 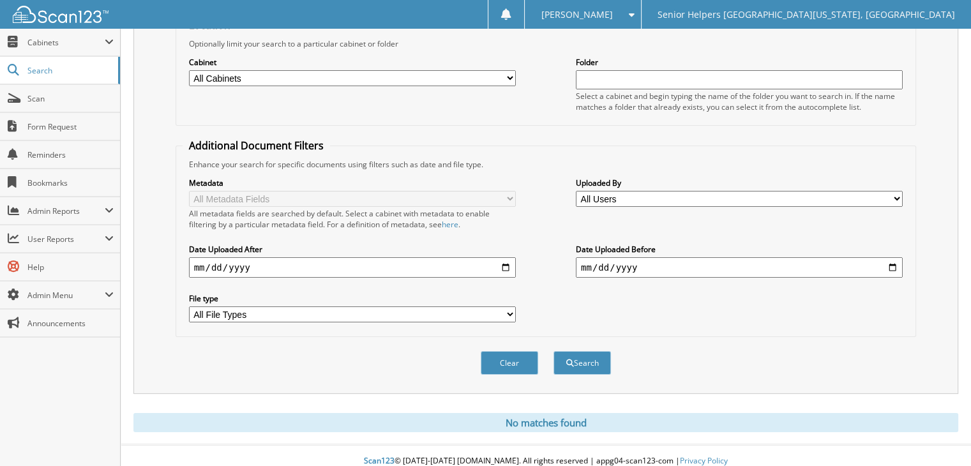 What do you see at coordinates (582, 363) in the screenshot?
I see `button: Search` at bounding box center [582, 363].